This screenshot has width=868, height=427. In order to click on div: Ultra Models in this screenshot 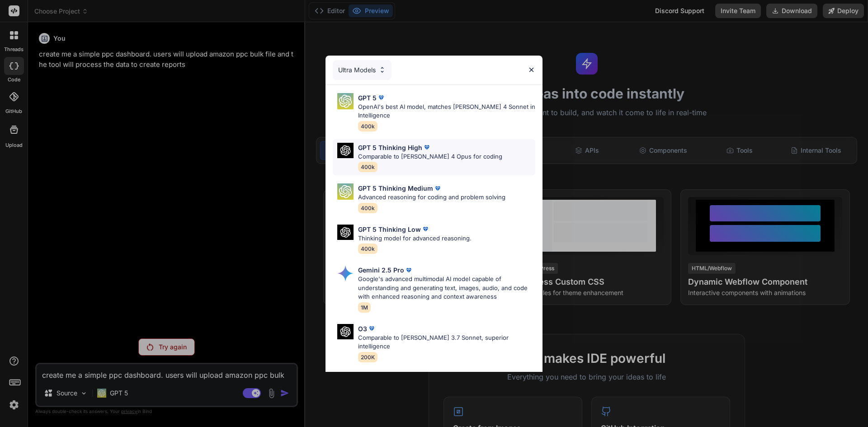, I will do `click(362, 70)`.